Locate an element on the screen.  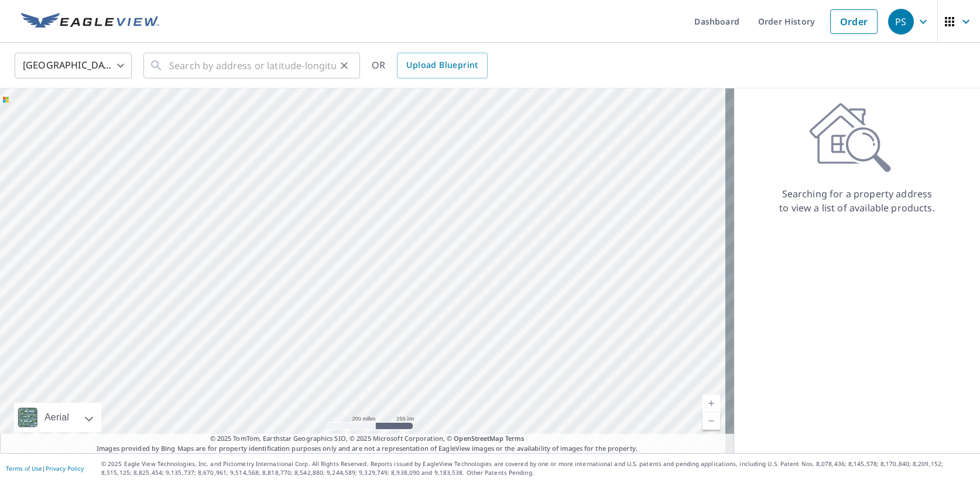
button: Clear is located at coordinates (344, 65).